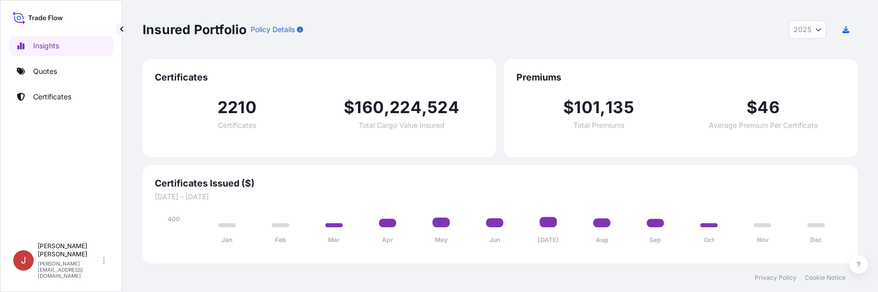 The width and height of the screenshot is (878, 292). Describe the element at coordinates (816, 239) in the screenshot. I see `tspan: Dec` at that location.